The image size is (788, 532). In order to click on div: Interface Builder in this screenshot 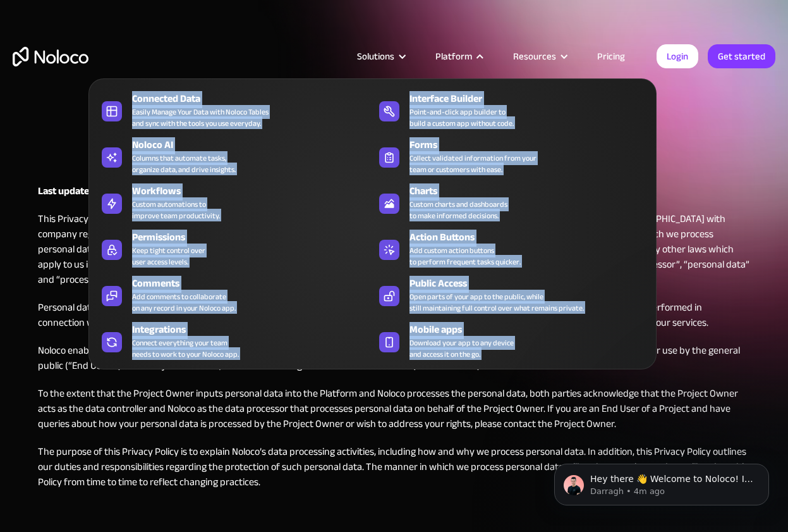, I will do `click(533, 98)`.